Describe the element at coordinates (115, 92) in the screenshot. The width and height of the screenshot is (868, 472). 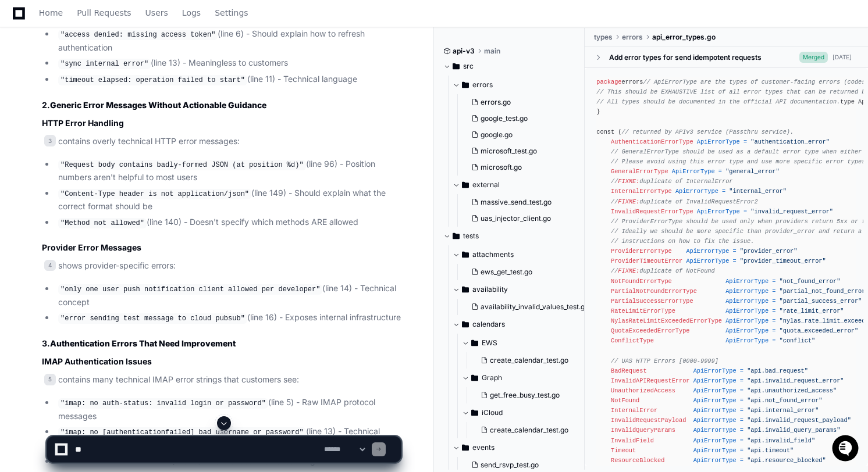
I see `div: Start new chat` at that location.